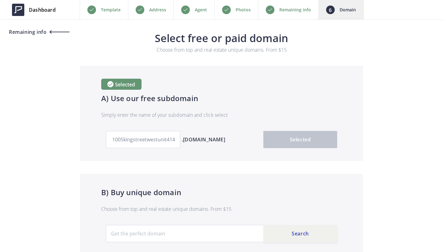 This screenshot has height=252, width=443. Describe the element at coordinates (300, 140) in the screenshot. I see `button: Selected` at that location.